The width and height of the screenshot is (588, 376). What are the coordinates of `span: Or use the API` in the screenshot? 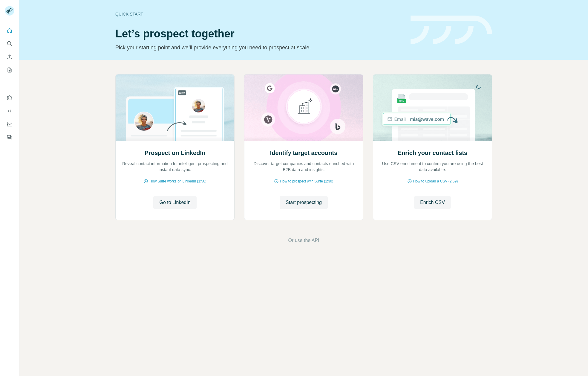 It's located at (303, 240).